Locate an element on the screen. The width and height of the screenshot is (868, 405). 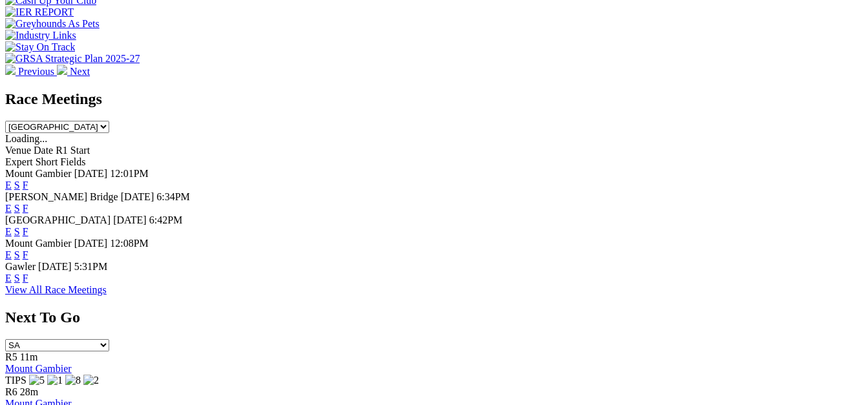
span: Date is located at coordinates (43, 150).